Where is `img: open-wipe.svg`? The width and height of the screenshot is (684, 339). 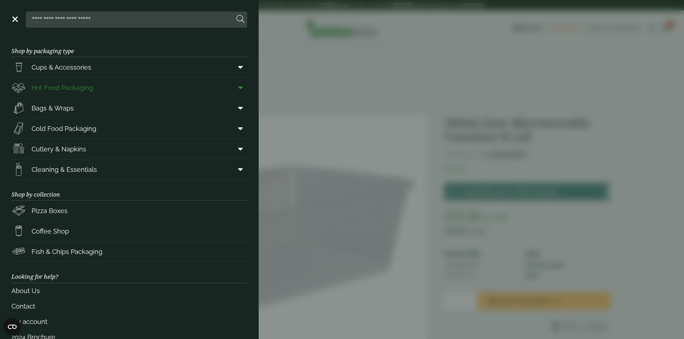
img: open-wipe.svg is located at coordinates (19, 170).